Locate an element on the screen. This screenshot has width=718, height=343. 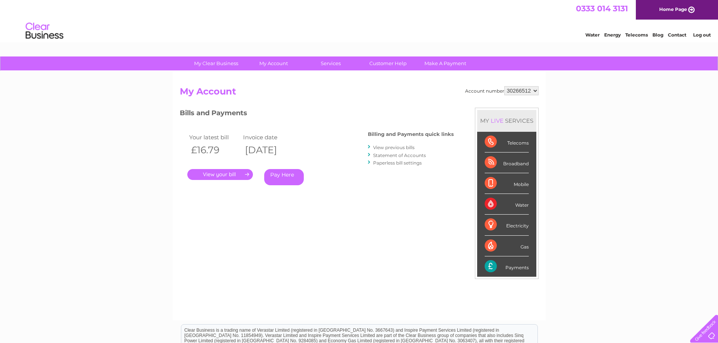
div: LIVE is located at coordinates (497, 121).